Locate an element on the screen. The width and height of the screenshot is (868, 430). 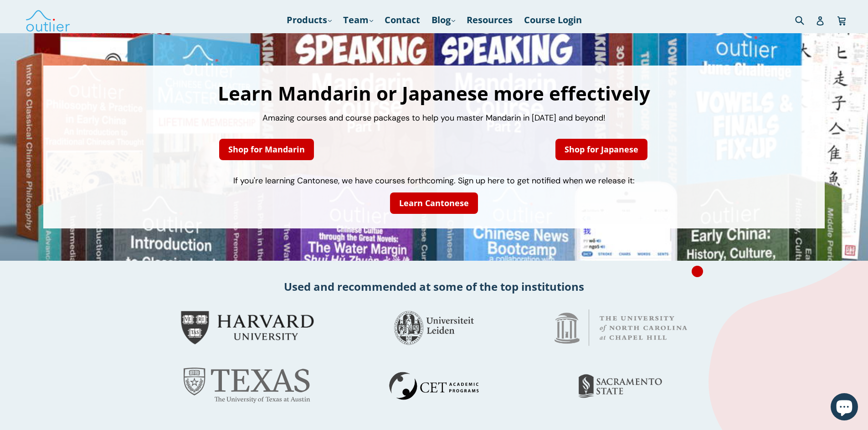
img: Outlier Linguistics is located at coordinates (48, 20).